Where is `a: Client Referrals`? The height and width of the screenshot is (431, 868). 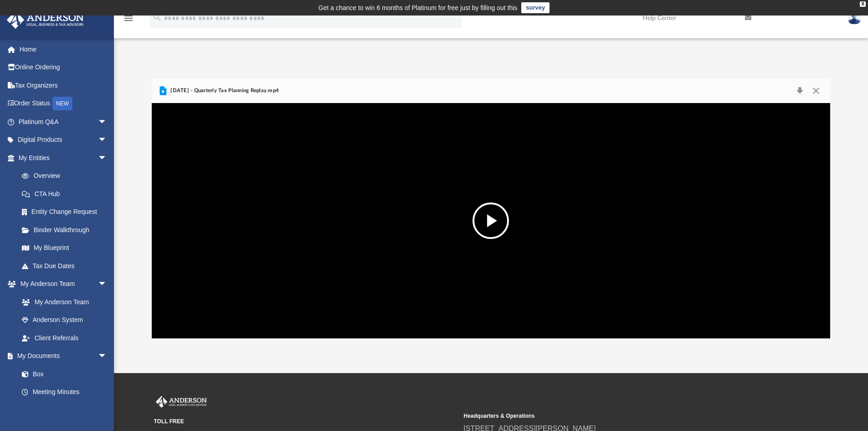
a: Client Referrals is located at coordinates (64, 338).